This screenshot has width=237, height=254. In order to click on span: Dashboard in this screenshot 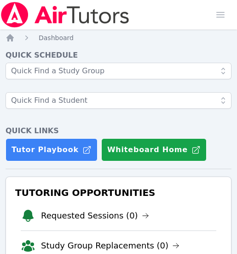, I will do `click(56, 38)`.